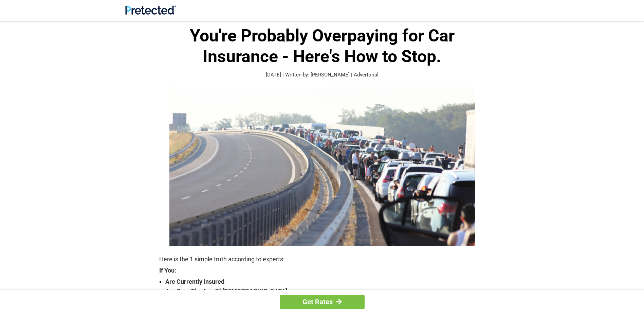  What do you see at coordinates (325, 282) in the screenshot?
I see `strong: Are Currently Insured` at bounding box center [325, 282].